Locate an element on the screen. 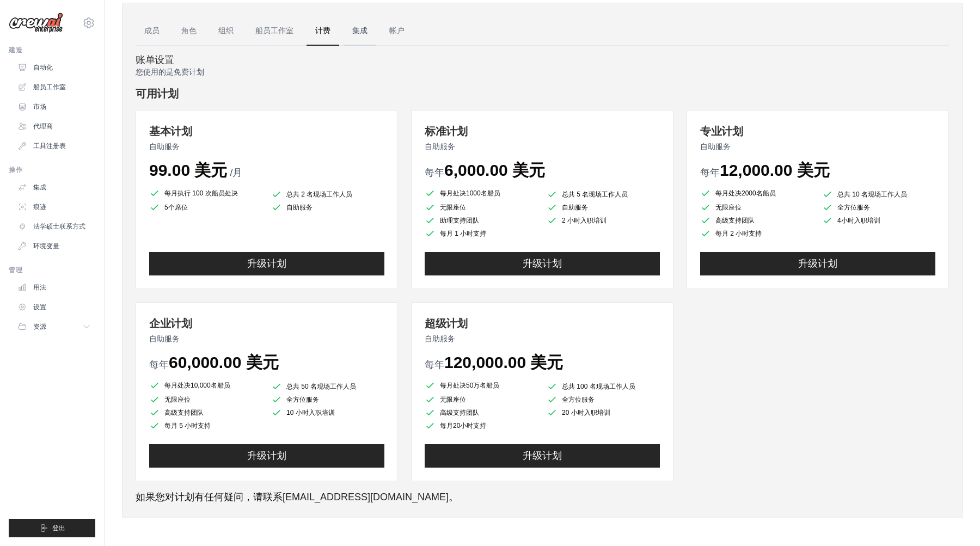 Image resolution: width=980 pixels, height=546 pixels. font: 管理 is located at coordinates (15, 270).